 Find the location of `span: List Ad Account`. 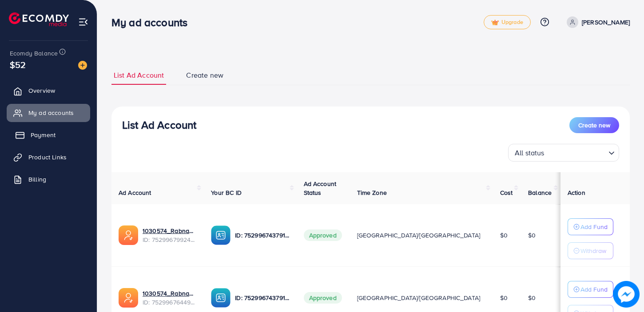

span: List Ad Account is located at coordinates (139, 75).